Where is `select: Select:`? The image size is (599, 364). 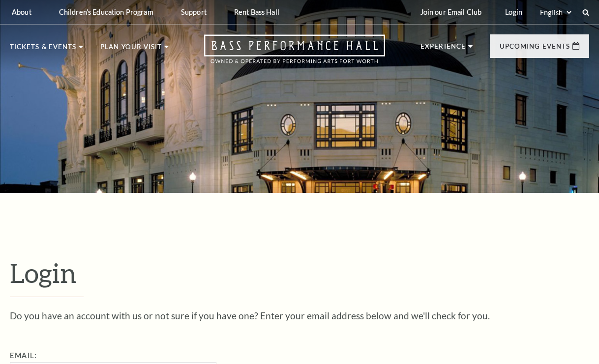 select: Select: is located at coordinates (555, 12).